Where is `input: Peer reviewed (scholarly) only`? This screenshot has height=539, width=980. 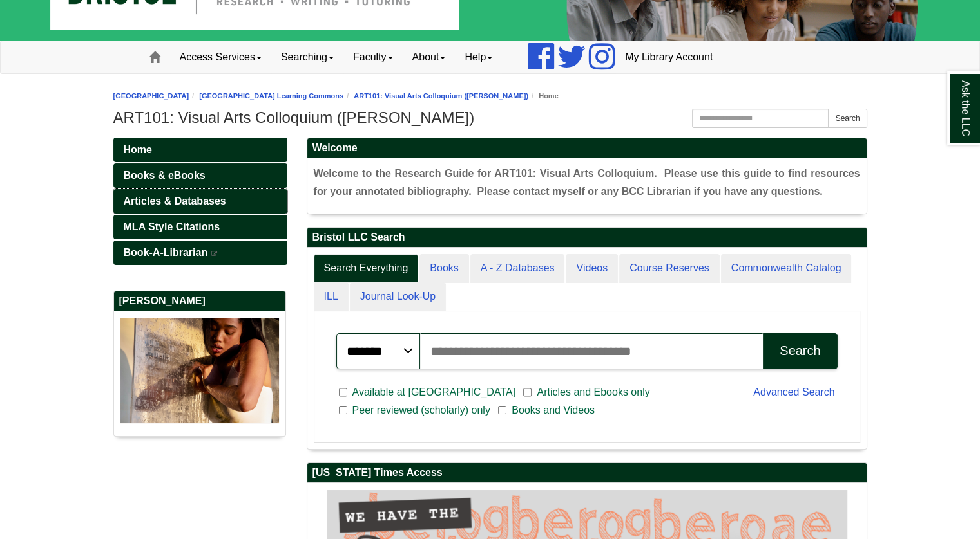 input: Peer reviewed (scholarly) only is located at coordinates (343, 411).